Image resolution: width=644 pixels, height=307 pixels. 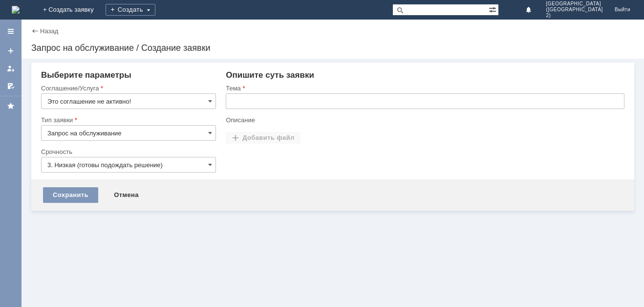 What do you see at coordinates (332, 48) in the screenshot?
I see `div: Запрос на обслуживание / Создание заявки` at bounding box center [332, 48].